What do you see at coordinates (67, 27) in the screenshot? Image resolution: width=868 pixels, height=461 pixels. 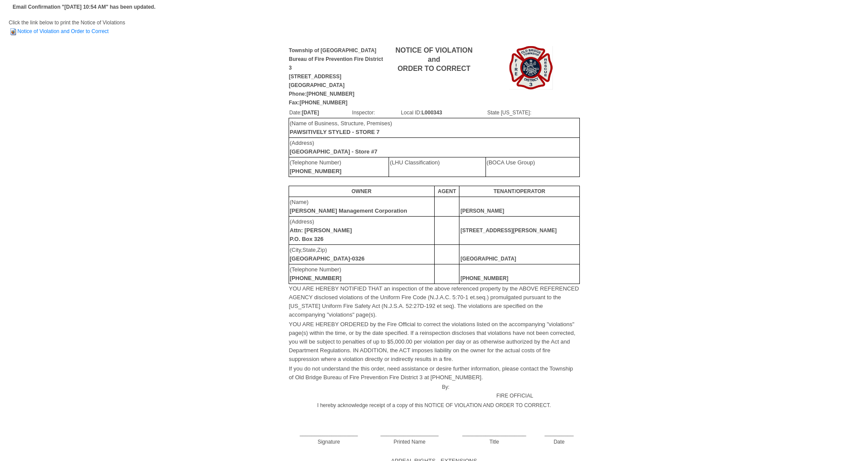 I see `span: Click the link below to print the Notice of Violations` at bounding box center [67, 27].